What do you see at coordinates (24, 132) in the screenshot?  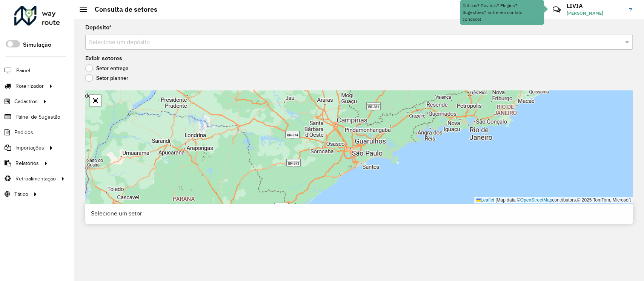 I see `span: Pedidos` at bounding box center [24, 132].